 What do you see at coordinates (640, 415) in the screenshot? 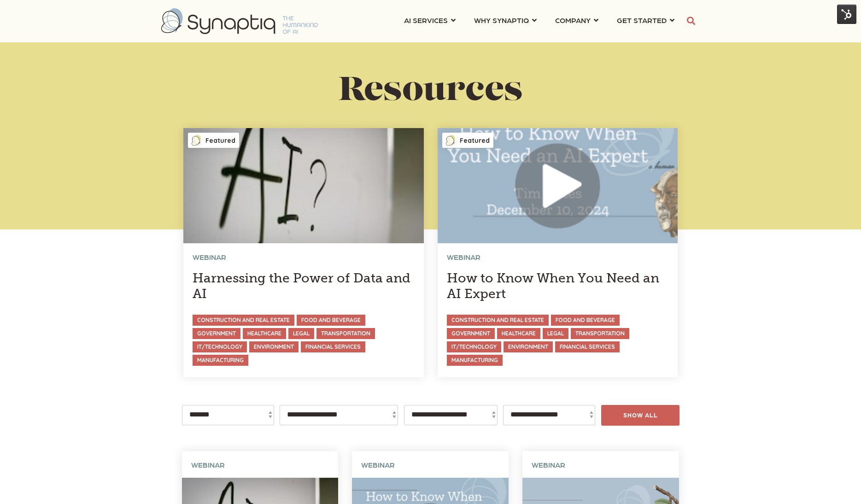
I see `div: SHOW ALL` at bounding box center [640, 415].